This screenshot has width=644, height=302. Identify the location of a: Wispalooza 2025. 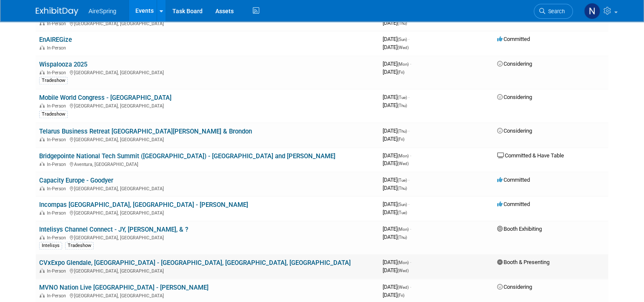
(63, 64).